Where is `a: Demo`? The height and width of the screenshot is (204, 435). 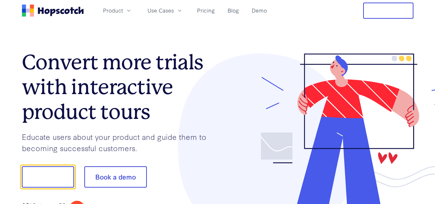 a: Demo is located at coordinates (259, 10).